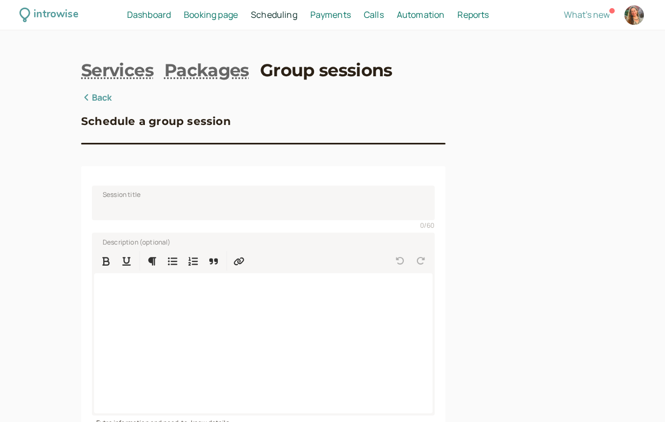 The image size is (665, 422). I want to click on span: What's new, so click(586, 15).